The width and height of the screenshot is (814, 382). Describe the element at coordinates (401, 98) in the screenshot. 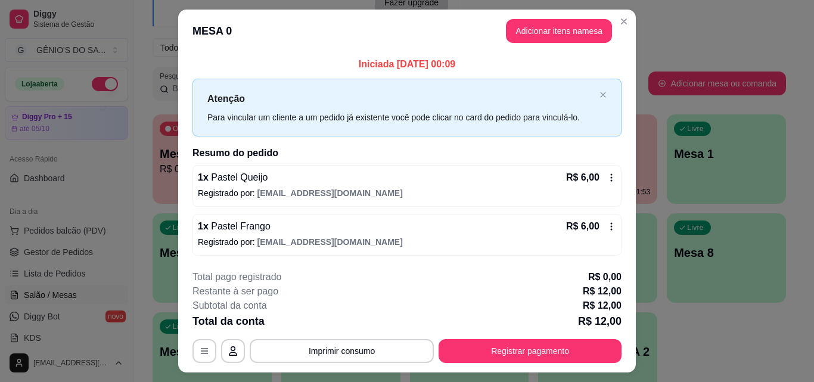

I see `p: Atenção` at that location.